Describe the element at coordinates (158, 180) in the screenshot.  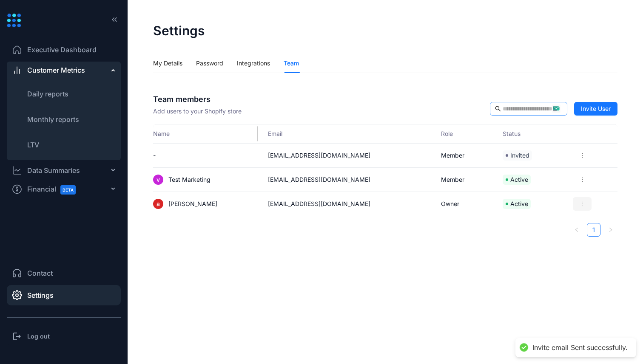
I see `span: v` at that location.